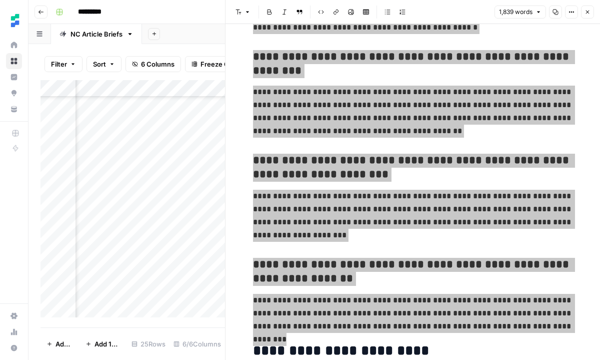  What do you see at coordinates (14, 45) in the screenshot?
I see `a: Home` at bounding box center [14, 45].